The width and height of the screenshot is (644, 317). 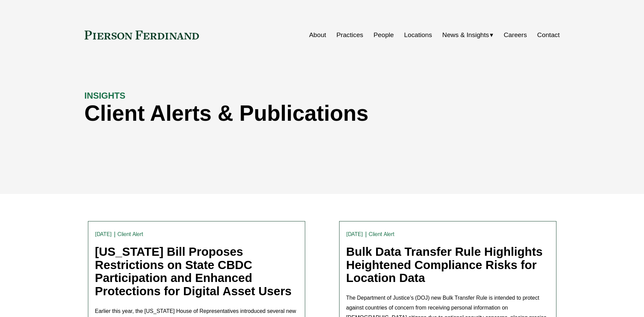 I want to click on a: Careers, so click(x=516, y=35).